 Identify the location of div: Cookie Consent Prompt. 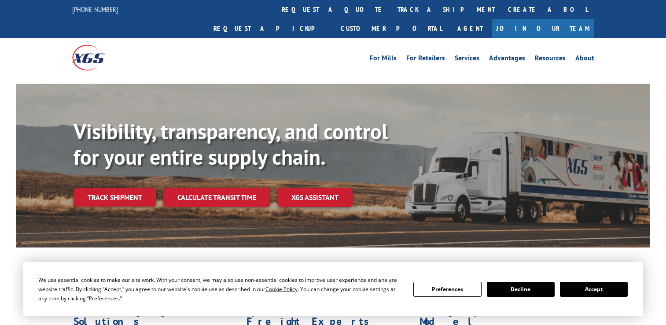
(333, 289).